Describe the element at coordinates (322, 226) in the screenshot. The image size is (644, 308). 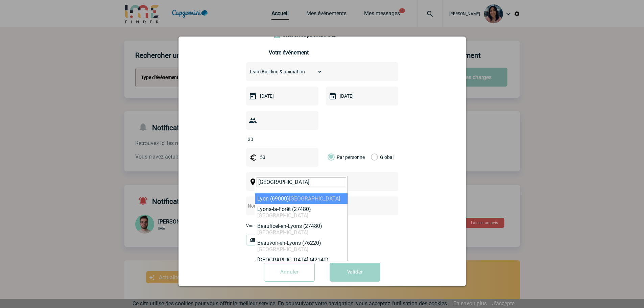
I see `p: Vous pouvez ajouter une pièce jointe à votre demande` at that location.